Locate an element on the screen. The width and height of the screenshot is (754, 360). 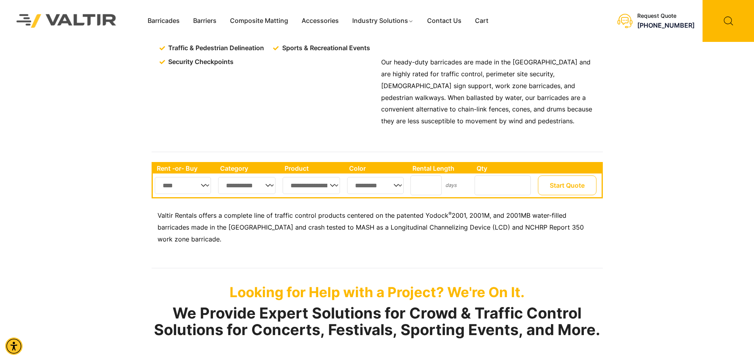
div: Request Quote is located at coordinates (665, 16).